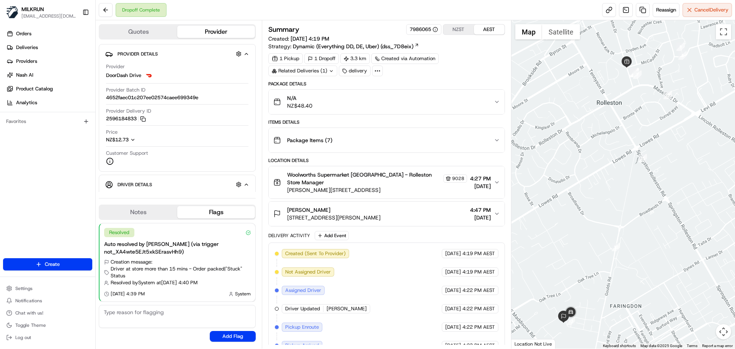 Image resolution: width=735 pixels, height=349 pixels. I want to click on button: Quotes, so click(138, 32).